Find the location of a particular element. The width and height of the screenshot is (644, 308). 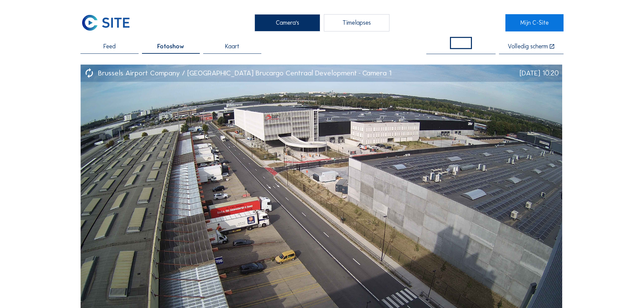

span: Fotoshow is located at coordinates (171, 46).